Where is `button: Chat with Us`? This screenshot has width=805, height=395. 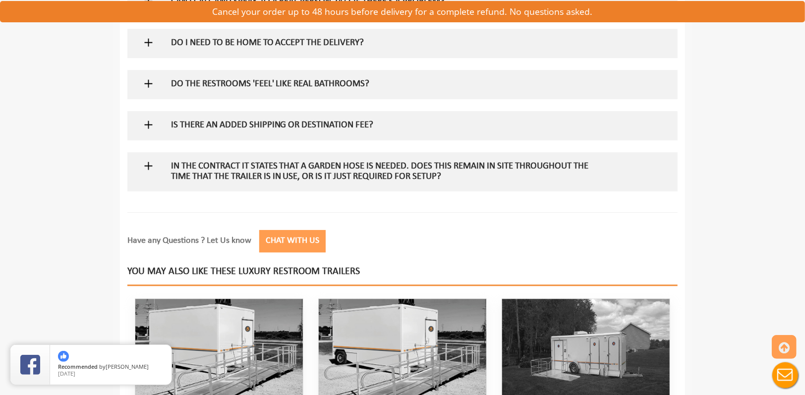
button: Chat with Us is located at coordinates (292, 241).